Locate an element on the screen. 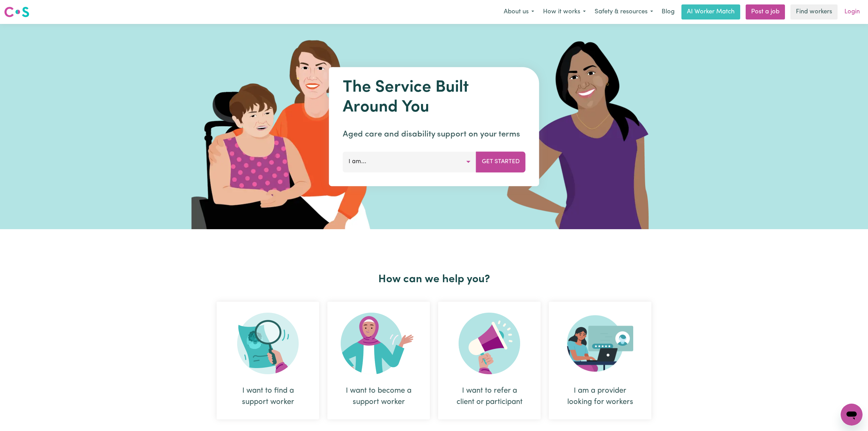  button: Safety & resources is located at coordinates (624, 12).